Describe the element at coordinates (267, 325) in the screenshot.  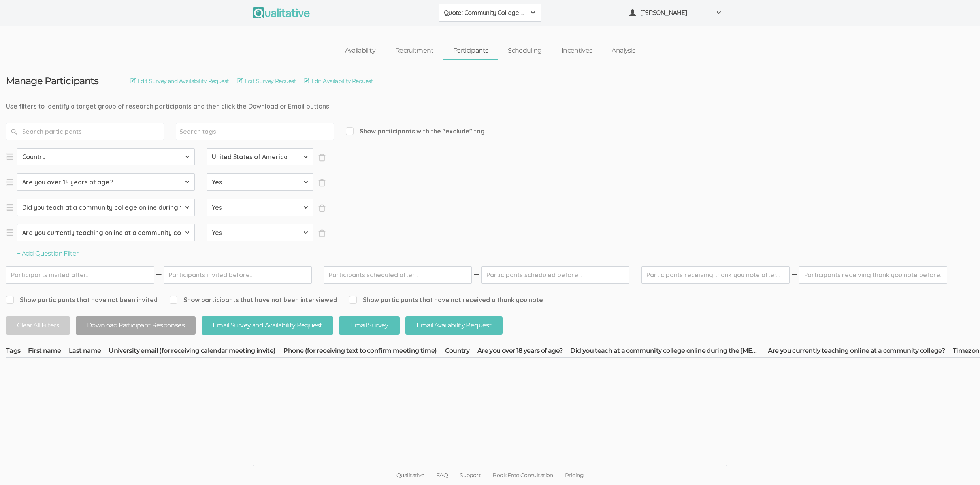
I see `button: Email Survey and Availability Request` at that location.